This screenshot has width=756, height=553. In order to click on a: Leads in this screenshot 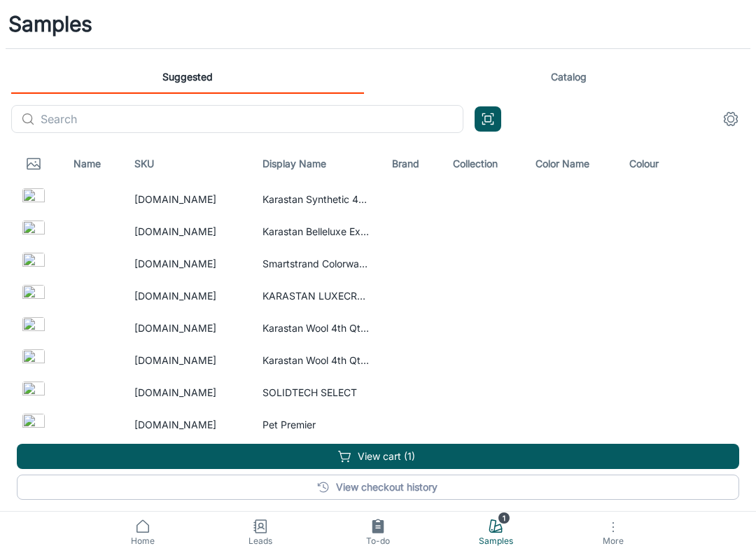, I will do `click(261, 532)`.